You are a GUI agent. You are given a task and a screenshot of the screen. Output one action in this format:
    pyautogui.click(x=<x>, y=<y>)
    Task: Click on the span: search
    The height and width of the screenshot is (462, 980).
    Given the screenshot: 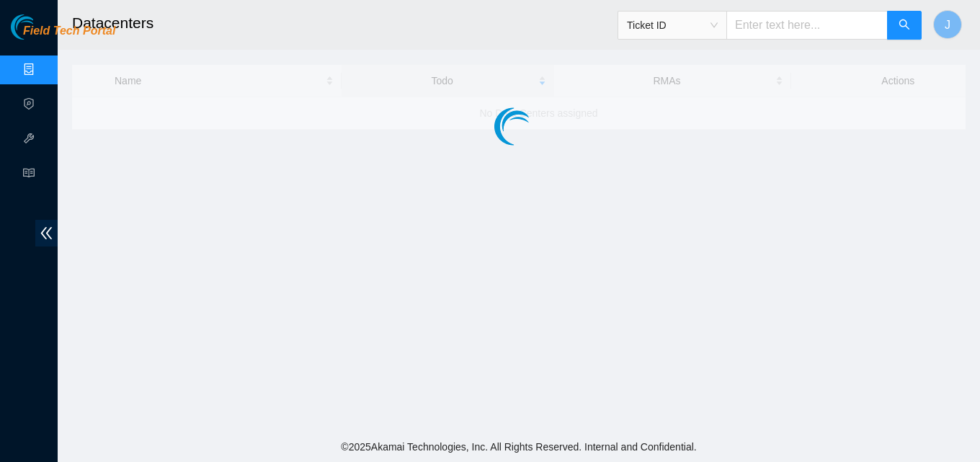 What is the action you would take?
    pyautogui.click(x=904, y=25)
    